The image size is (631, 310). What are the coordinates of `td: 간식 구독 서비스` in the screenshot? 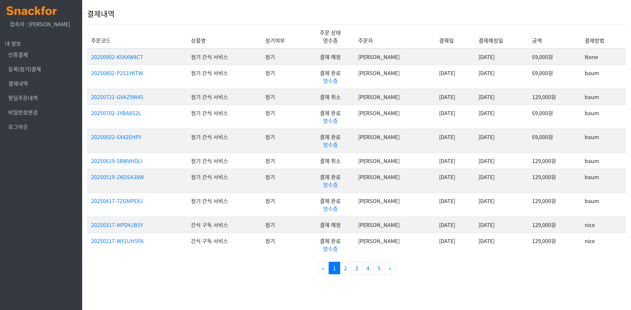 It's located at (224, 245).